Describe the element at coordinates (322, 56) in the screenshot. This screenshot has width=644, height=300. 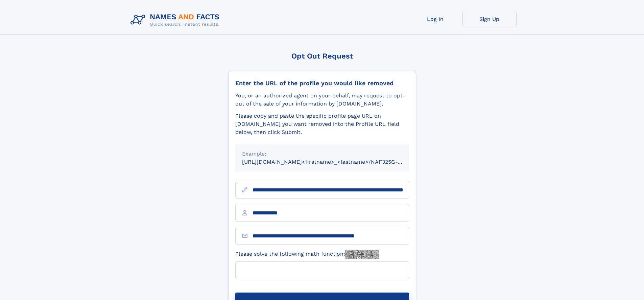
I see `div: Opt Out Request` at that location.